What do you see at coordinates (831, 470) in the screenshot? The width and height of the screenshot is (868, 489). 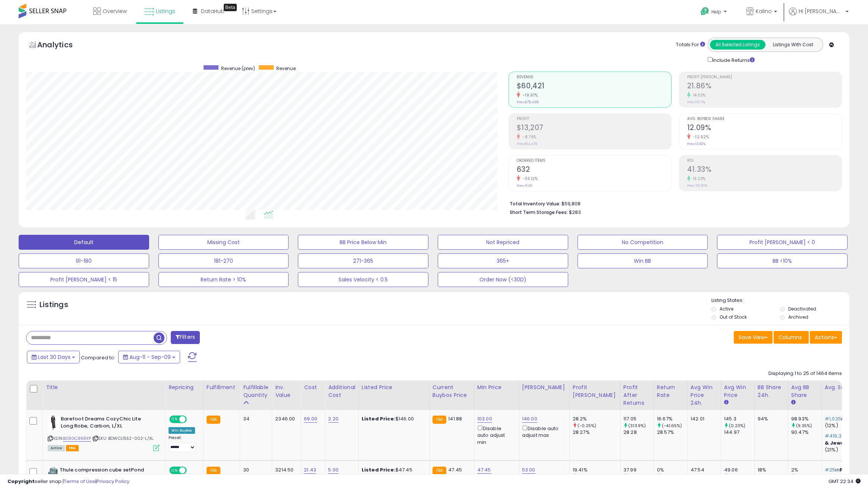 I see `span: #25` at bounding box center [831, 470].